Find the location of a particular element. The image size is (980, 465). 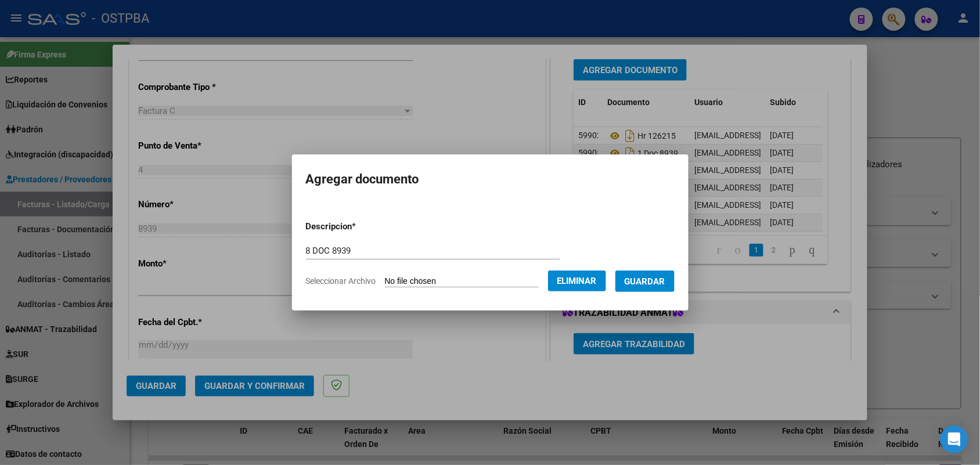

button: Eliminar is located at coordinates (577, 281).